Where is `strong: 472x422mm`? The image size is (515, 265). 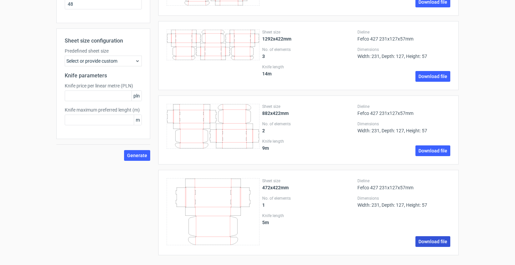
strong: 472x422mm is located at coordinates (275, 188).